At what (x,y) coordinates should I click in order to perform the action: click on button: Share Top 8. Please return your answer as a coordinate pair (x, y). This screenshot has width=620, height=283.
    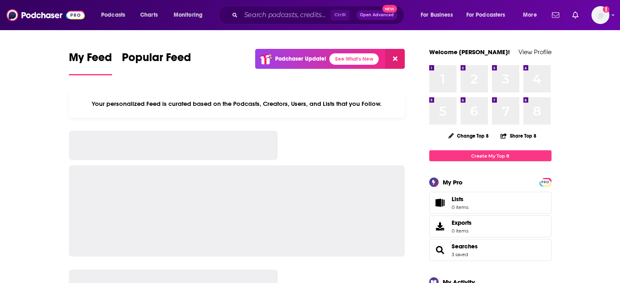
    Looking at the image, I should click on (519, 136).